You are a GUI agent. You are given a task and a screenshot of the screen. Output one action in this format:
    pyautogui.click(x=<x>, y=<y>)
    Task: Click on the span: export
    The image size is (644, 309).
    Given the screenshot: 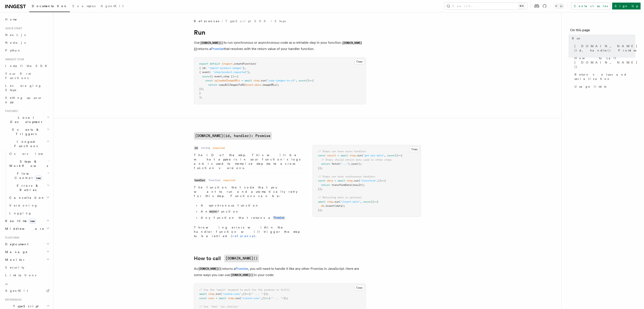 What is the action you would take?
    pyautogui.click(x=204, y=64)
    